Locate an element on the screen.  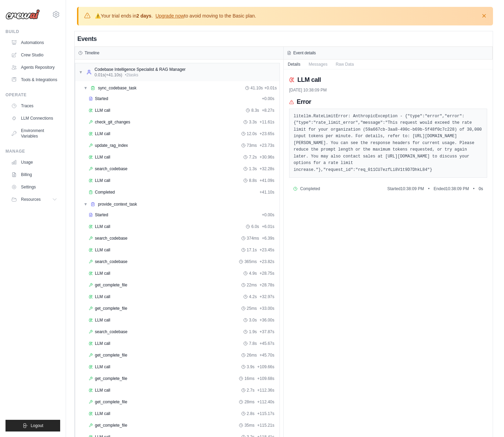
span: 25ms is located at coordinates (252, 308).